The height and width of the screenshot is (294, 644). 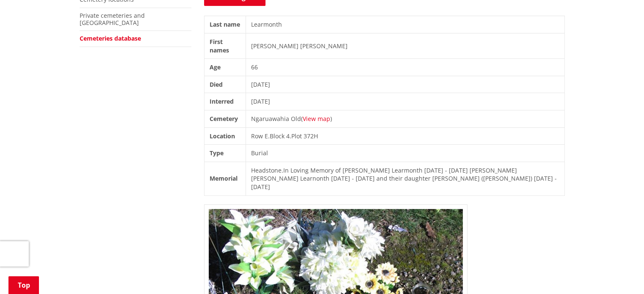 I want to click on th: Location, so click(x=225, y=136).